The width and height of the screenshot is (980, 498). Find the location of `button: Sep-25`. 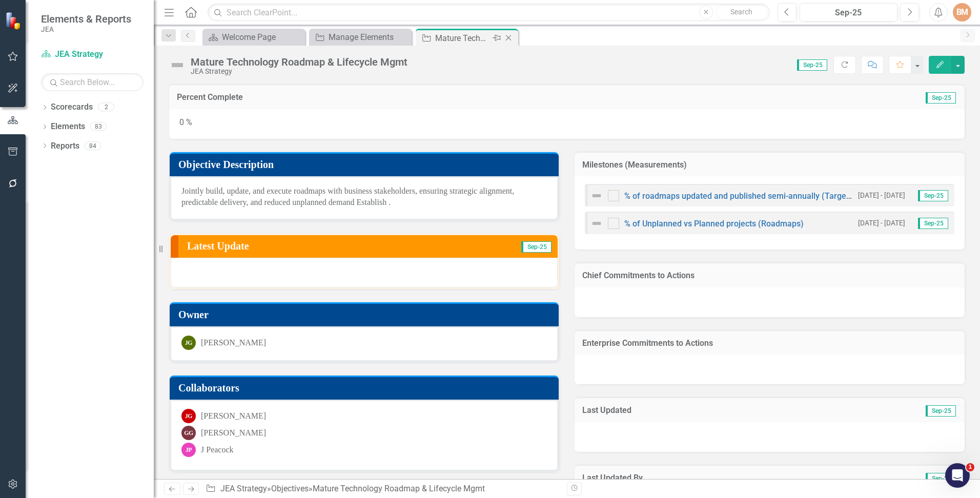

button: Sep-25 is located at coordinates (849, 12).